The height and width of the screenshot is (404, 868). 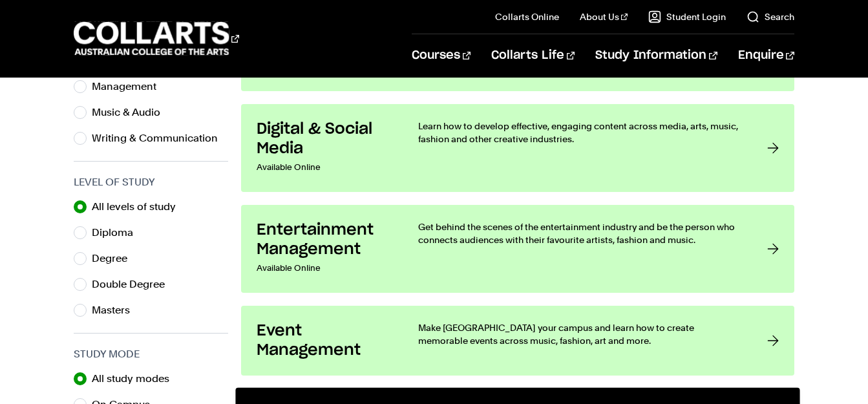 What do you see at coordinates (325, 240) in the screenshot?
I see `h3: Entertainment Management` at bounding box center [325, 240].